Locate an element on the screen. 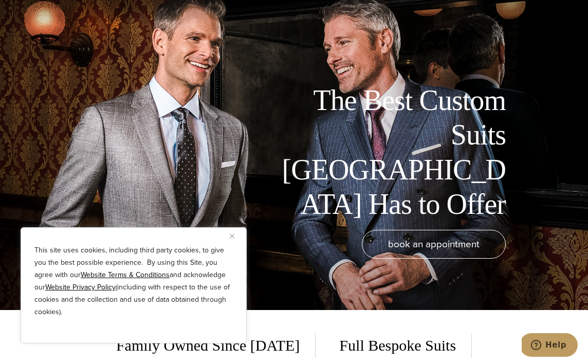 This screenshot has width=588, height=364. p: This site uses cookies, including third party cookies, to give you the best possible experience. ... is located at coordinates (134, 281).